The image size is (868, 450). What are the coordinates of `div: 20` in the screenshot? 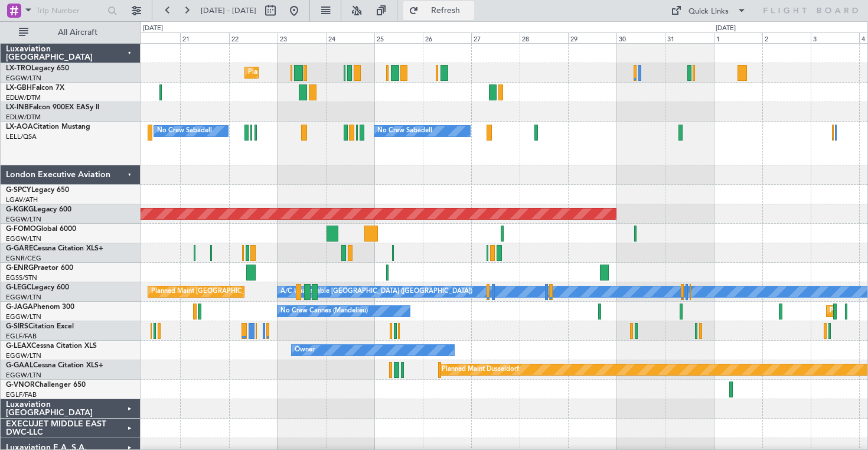 It's located at (156, 38).